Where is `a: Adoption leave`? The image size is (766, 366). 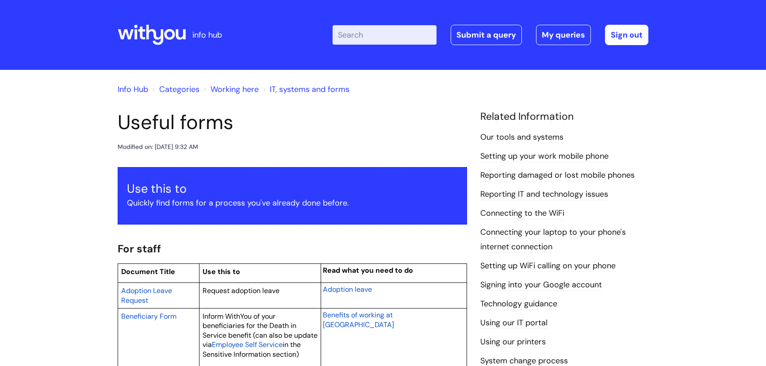 a: Adoption leave is located at coordinates (347, 289).